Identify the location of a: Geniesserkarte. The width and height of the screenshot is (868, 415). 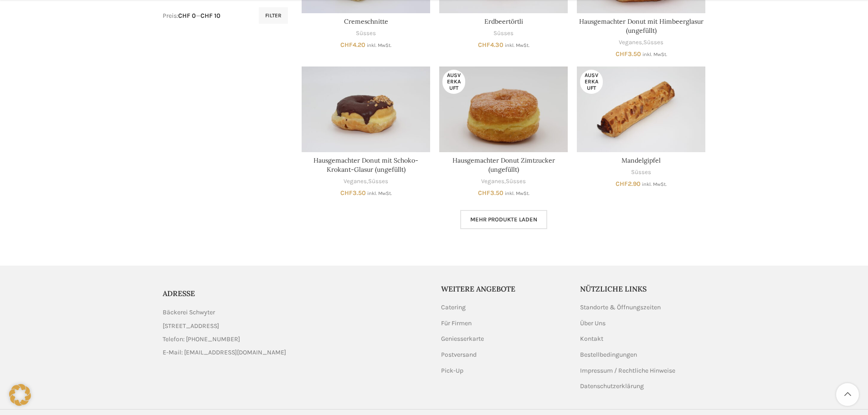
(463, 339).